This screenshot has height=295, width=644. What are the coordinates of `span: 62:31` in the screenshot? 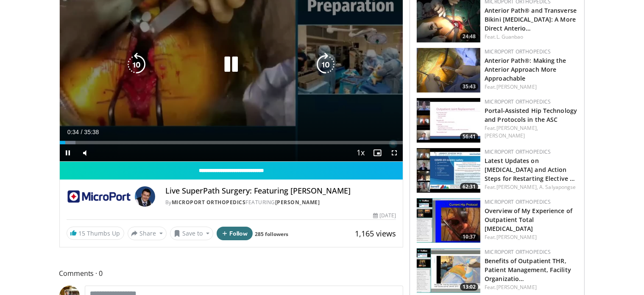 It's located at (469, 187).